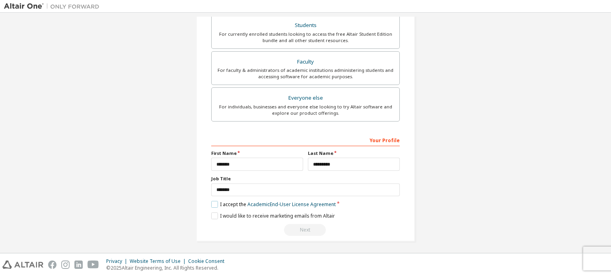  I want to click on img: facebook.svg, so click(52, 265).